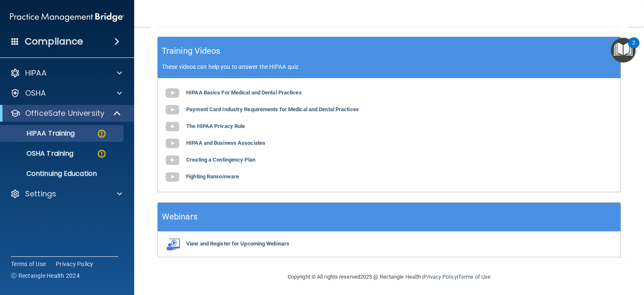 The width and height of the screenshot is (644, 295). What do you see at coordinates (66, 113) in the screenshot?
I see `a: OfficeSafe University` at bounding box center [66, 113].